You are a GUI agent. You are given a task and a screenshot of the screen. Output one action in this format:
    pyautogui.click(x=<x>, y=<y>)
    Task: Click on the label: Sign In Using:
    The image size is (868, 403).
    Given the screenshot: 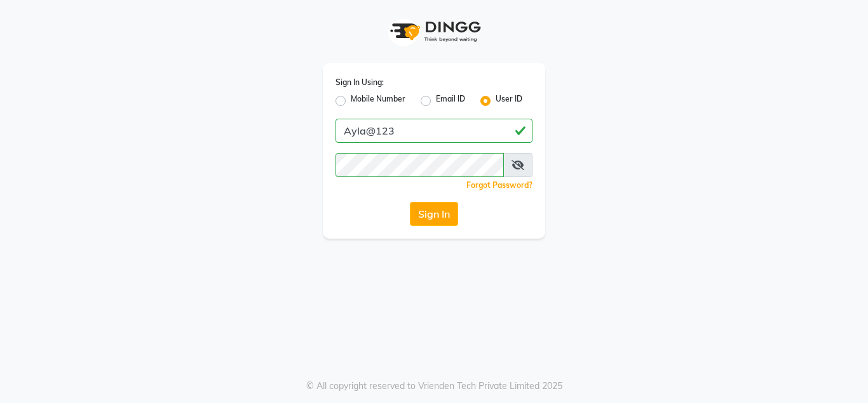 What is the action you would take?
    pyautogui.click(x=360, y=82)
    